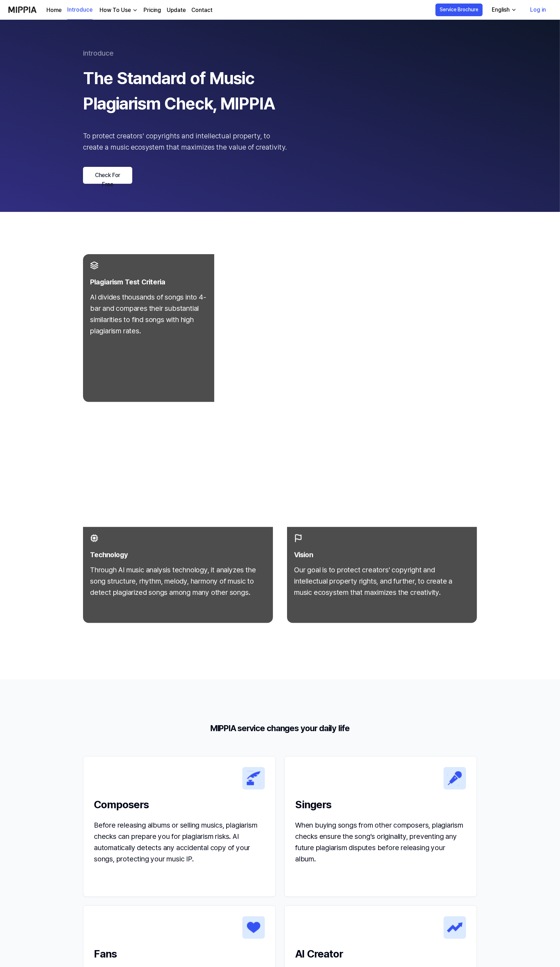 The height and width of the screenshot is (967, 560). What do you see at coordinates (179, 804) in the screenshot?
I see `h2: Composers` at bounding box center [179, 804].